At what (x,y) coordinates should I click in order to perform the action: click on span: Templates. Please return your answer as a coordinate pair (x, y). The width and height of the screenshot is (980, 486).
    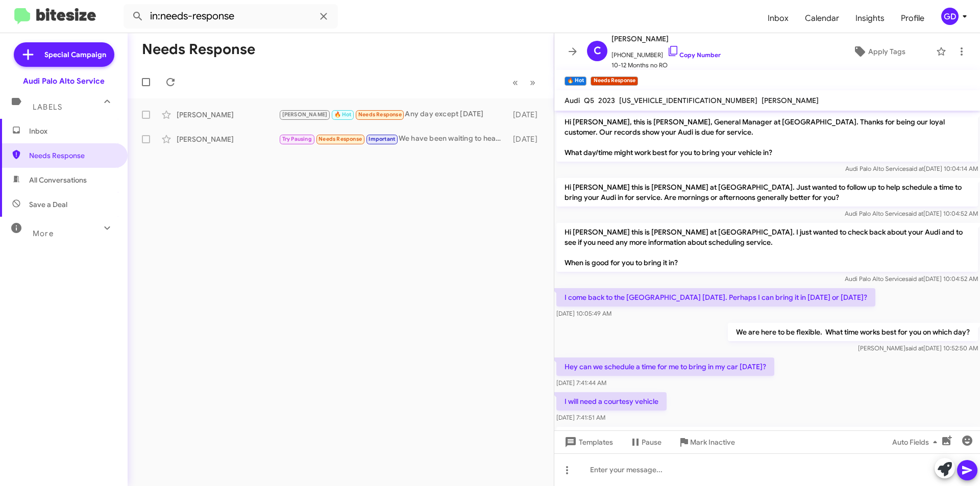
    Looking at the image, I should click on (587, 442).